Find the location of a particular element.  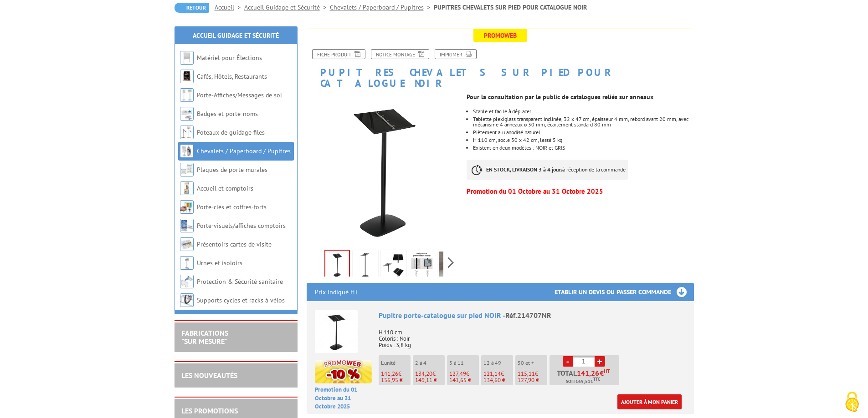

li: Stable et facile à déplacer is located at coordinates (583, 112).